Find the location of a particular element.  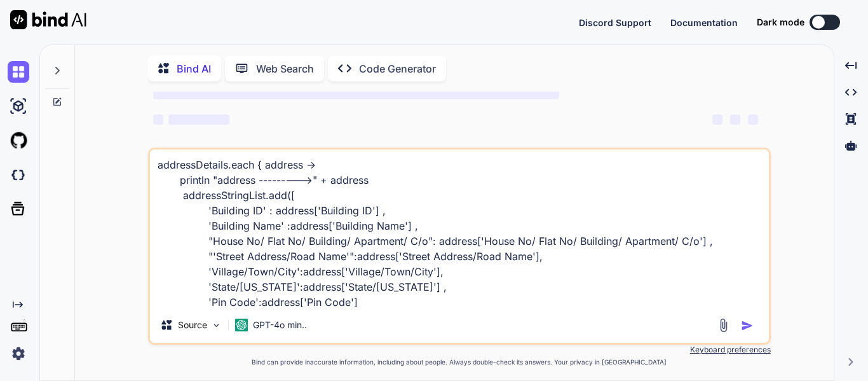

span: Dark mode is located at coordinates (780, 23).